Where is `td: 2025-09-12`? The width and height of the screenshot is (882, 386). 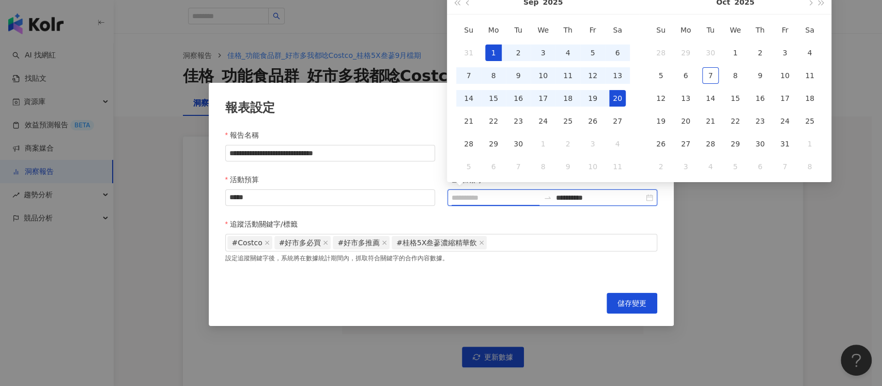
td: 2025-09-12 is located at coordinates (593, 75).